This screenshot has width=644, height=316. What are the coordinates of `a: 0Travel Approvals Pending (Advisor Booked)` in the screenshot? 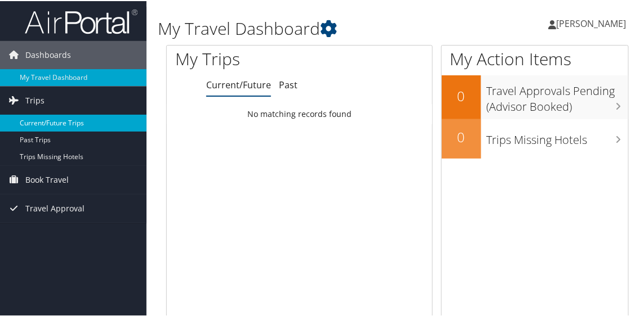 It's located at (535, 96).